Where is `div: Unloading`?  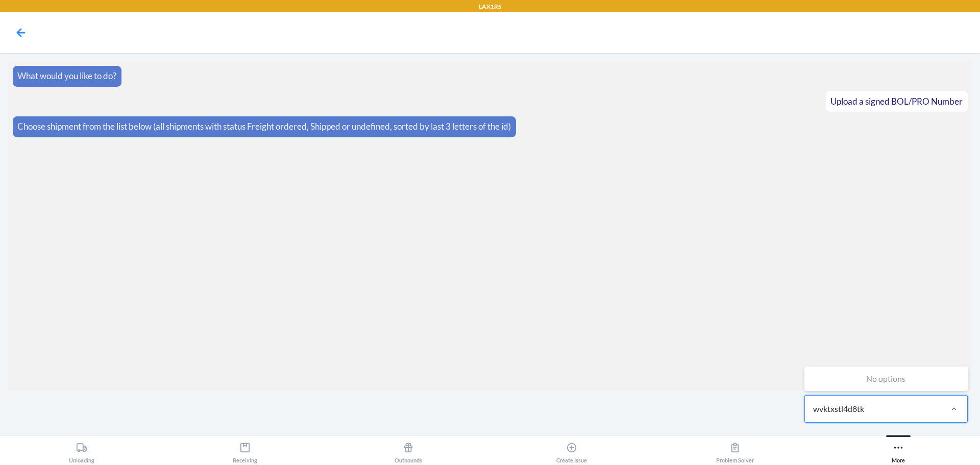 div: Unloading is located at coordinates (82, 451).